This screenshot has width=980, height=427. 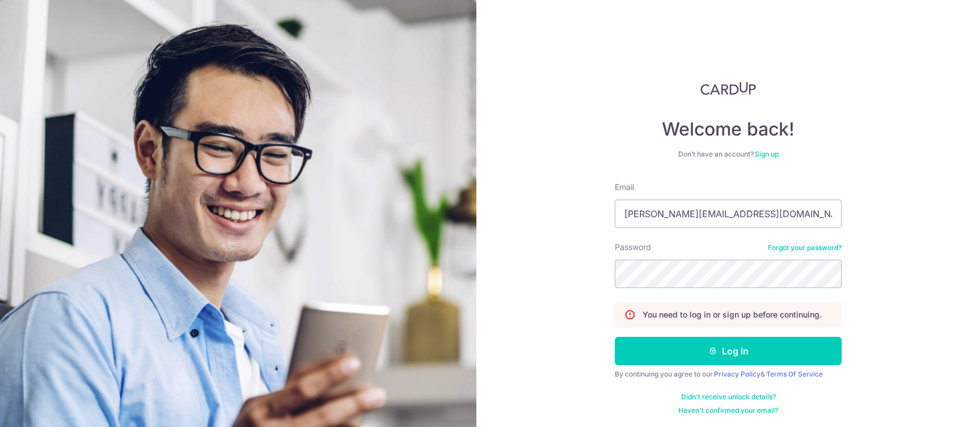 What do you see at coordinates (729, 214) in the screenshot?
I see `input: Enter your Email` at bounding box center [729, 214].